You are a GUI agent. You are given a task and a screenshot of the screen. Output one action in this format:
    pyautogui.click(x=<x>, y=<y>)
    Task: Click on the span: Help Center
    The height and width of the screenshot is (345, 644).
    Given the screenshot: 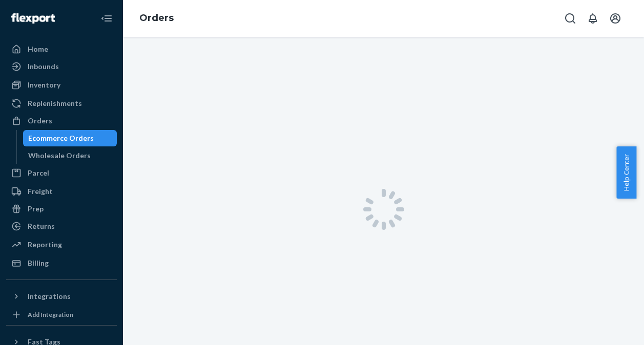 What is the action you would take?
    pyautogui.click(x=626, y=173)
    